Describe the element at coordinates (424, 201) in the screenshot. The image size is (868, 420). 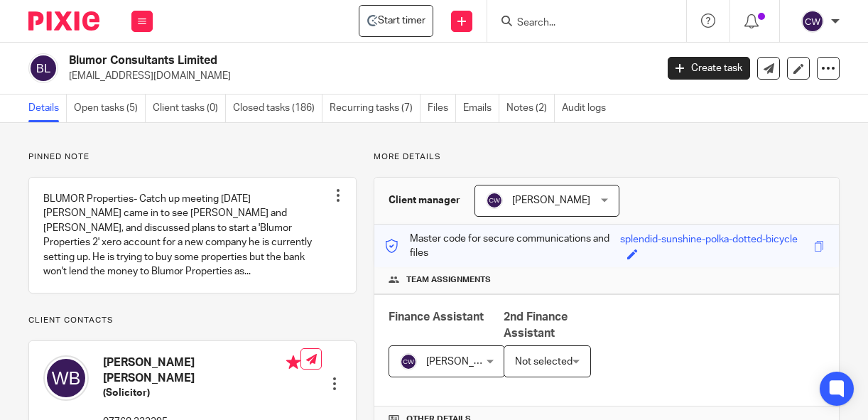
I see `h3: Client manager` at that location.